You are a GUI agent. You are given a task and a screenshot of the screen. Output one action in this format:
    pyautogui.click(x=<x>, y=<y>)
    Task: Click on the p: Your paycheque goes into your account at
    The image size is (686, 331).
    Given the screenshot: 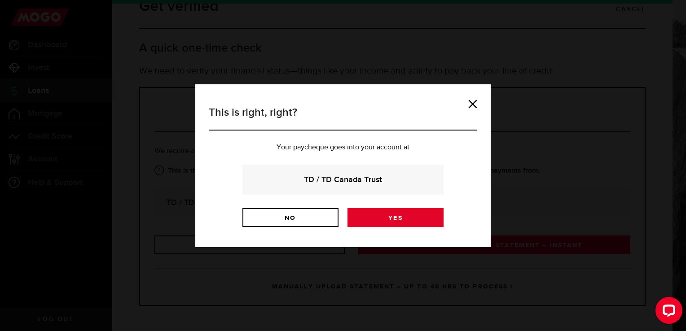 What is the action you would take?
    pyautogui.click(x=343, y=148)
    